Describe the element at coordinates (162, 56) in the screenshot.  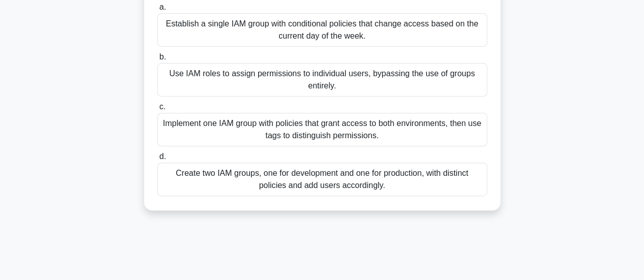
I see `span: b.` at that location.